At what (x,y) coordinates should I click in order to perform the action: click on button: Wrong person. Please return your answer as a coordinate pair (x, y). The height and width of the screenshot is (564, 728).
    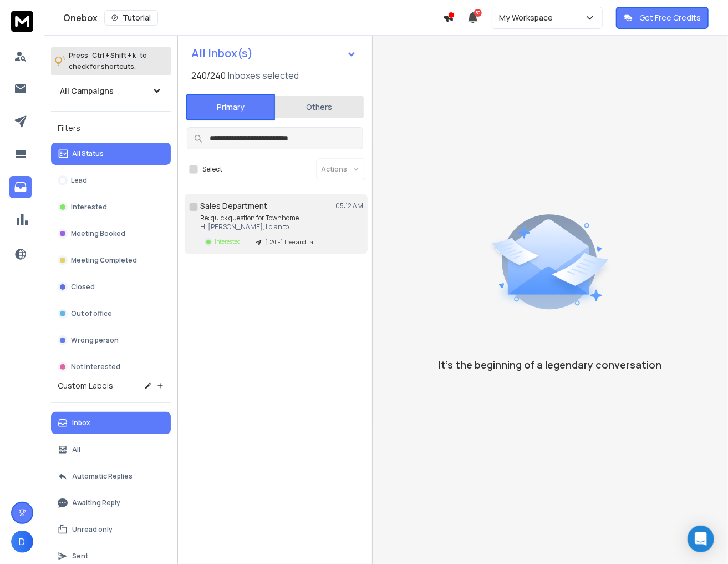
    Looking at the image, I should click on (111, 340).